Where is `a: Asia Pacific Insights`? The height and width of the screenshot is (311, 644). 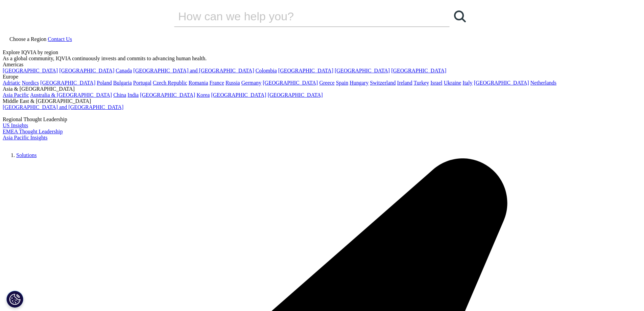 a: Asia Pacific Insights is located at coordinates (25, 138).